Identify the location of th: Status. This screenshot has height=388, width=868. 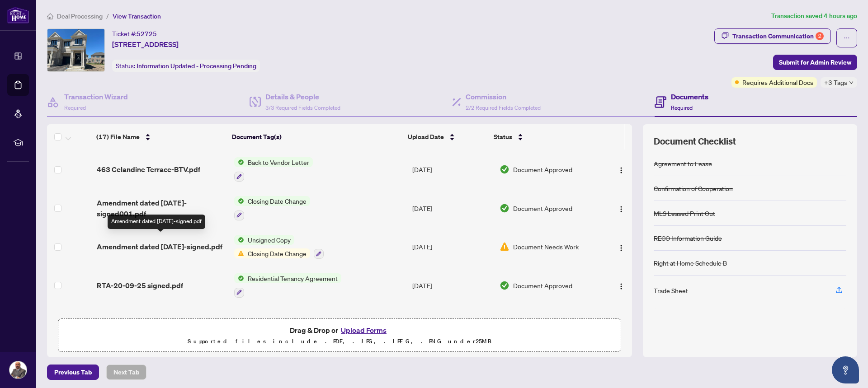
(542, 137).